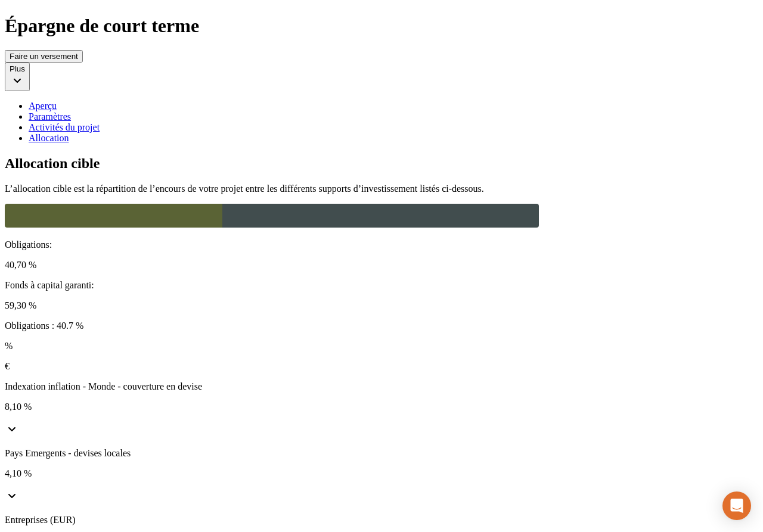  Describe the element at coordinates (44, 56) in the screenshot. I see `div: Faire un versement` at that location.